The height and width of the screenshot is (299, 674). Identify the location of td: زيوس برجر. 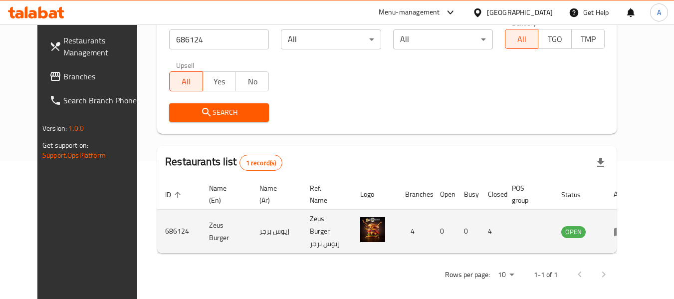
(276, 231).